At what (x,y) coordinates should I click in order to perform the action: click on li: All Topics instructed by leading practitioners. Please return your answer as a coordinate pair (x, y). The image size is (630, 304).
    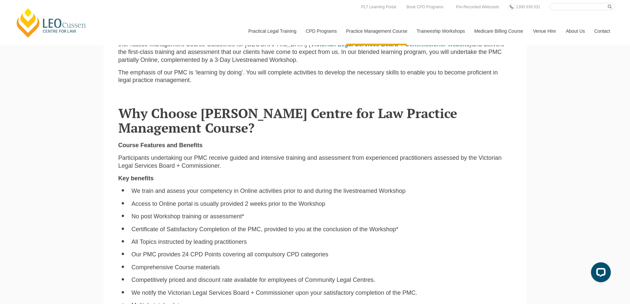
    Looking at the image, I should click on (322, 242).